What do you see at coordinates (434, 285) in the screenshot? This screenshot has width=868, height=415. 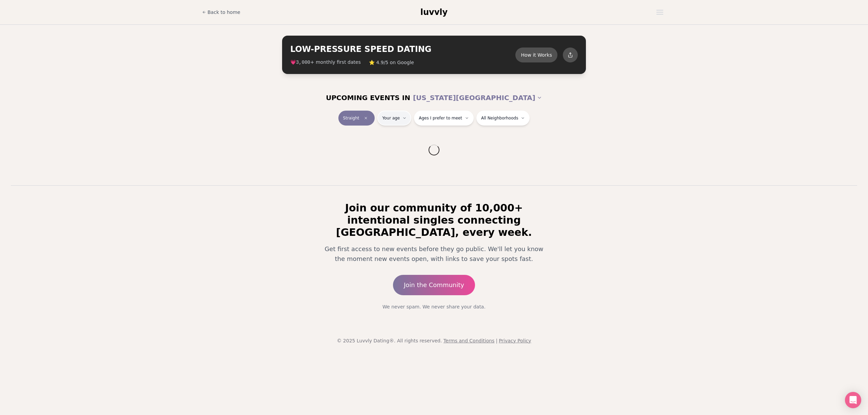 I see `a: Join the Community` at bounding box center [434, 285].